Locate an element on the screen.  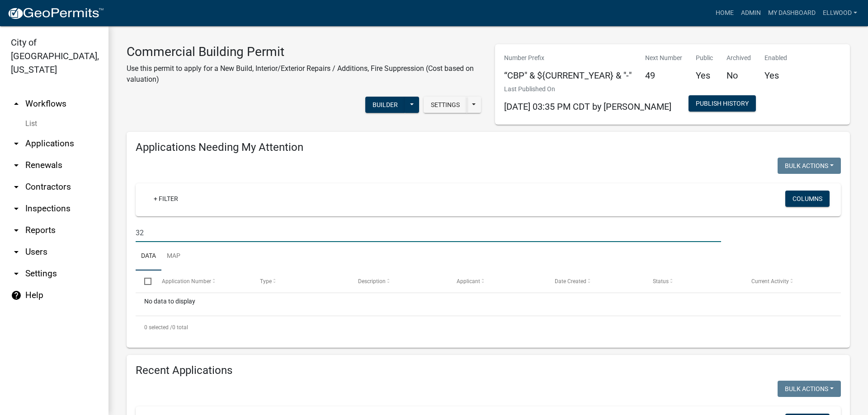
span: Status is located at coordinates (660, 282).